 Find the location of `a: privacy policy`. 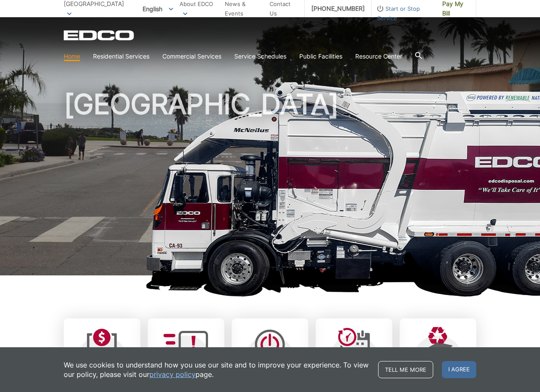

a: privacy policy is located at coordinates (172, 375).